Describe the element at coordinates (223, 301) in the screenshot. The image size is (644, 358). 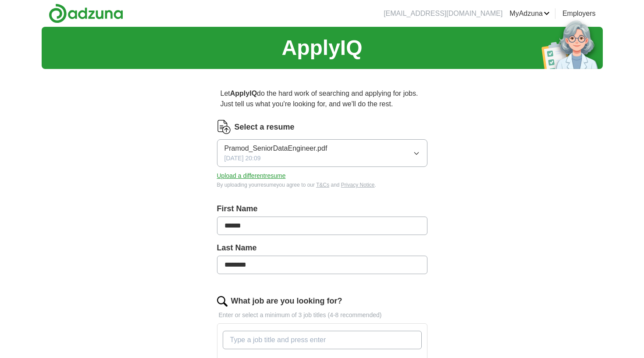
I see `img: search.png` at that location.